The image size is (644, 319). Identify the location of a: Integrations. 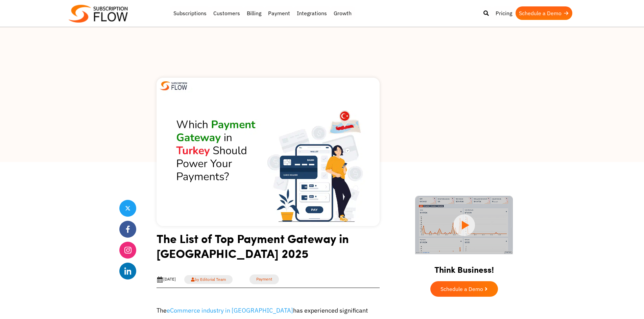
(311, 13).